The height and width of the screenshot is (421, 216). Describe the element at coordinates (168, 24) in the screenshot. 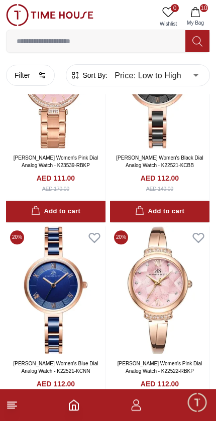

I see `span: Wishlist` at that location.